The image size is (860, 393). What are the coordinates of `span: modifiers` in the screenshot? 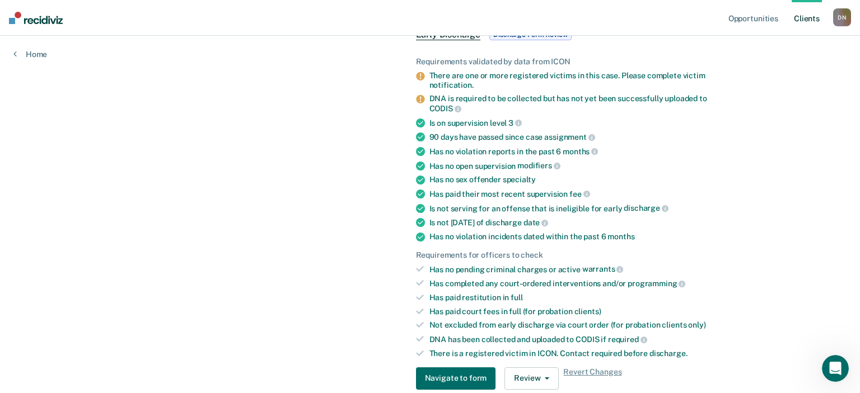 It's located at (538, 166).